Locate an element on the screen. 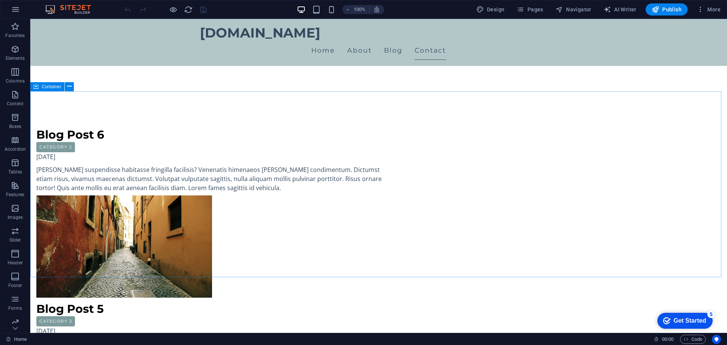 The width and height of the screenshot is (727, 345). div: Design (Ctrl+Alt+Y) is located at coordinates (490, 9).